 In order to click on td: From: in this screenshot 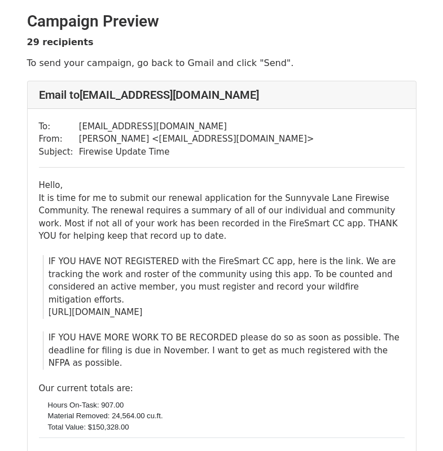, I will do `click(59, 139)`.